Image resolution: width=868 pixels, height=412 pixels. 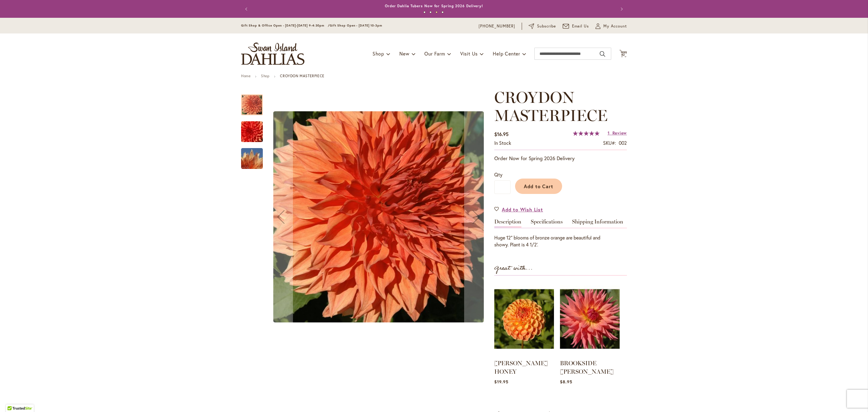 What do you see at coordinates (566, 381) in the screenshot?
I see `span: $8.95` at bounding box center [566, 381].